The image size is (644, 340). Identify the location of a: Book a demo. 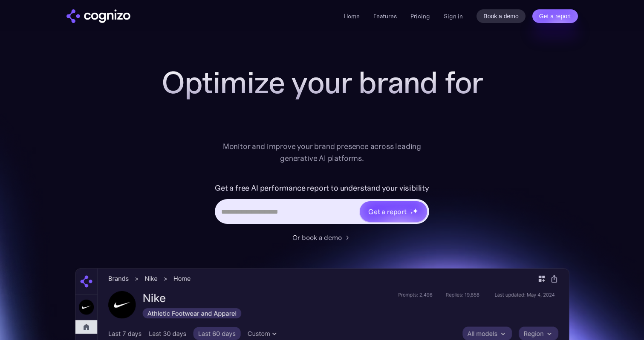
(501, 16).